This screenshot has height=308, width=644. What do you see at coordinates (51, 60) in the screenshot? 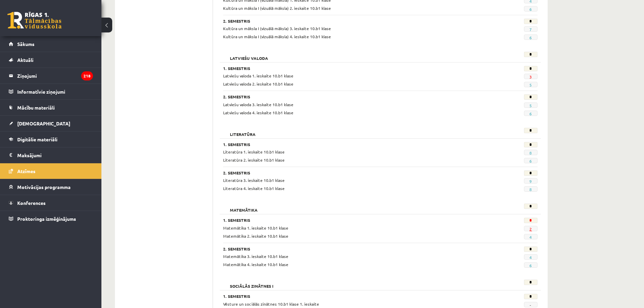
I see `a: Aktuāli` at bounding box center [51, 60].